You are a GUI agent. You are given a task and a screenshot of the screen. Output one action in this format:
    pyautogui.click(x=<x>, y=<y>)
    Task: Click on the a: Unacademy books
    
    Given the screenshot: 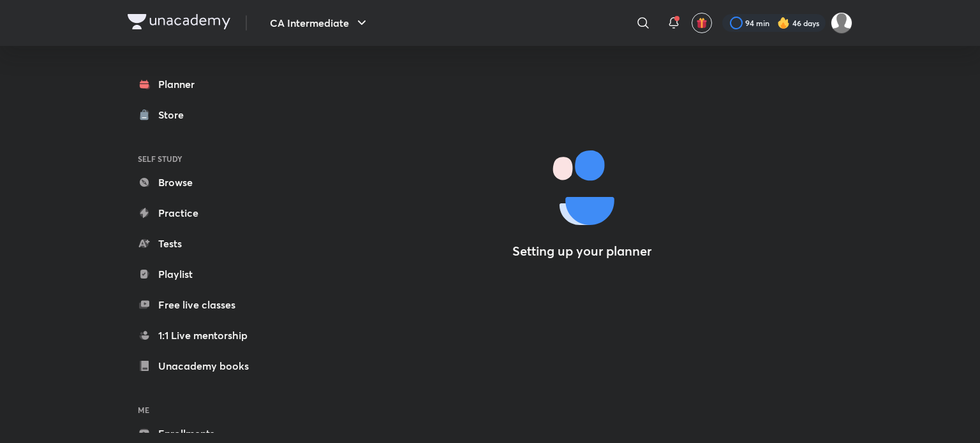 What is the action you would take?
    pyautogui.click(x=201, y=366)
    